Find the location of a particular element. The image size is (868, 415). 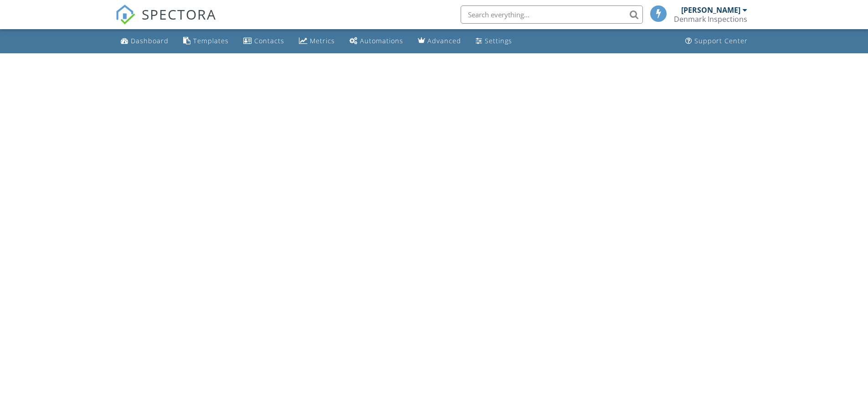

span: SPECTORA is located at coordinates (179, 14).